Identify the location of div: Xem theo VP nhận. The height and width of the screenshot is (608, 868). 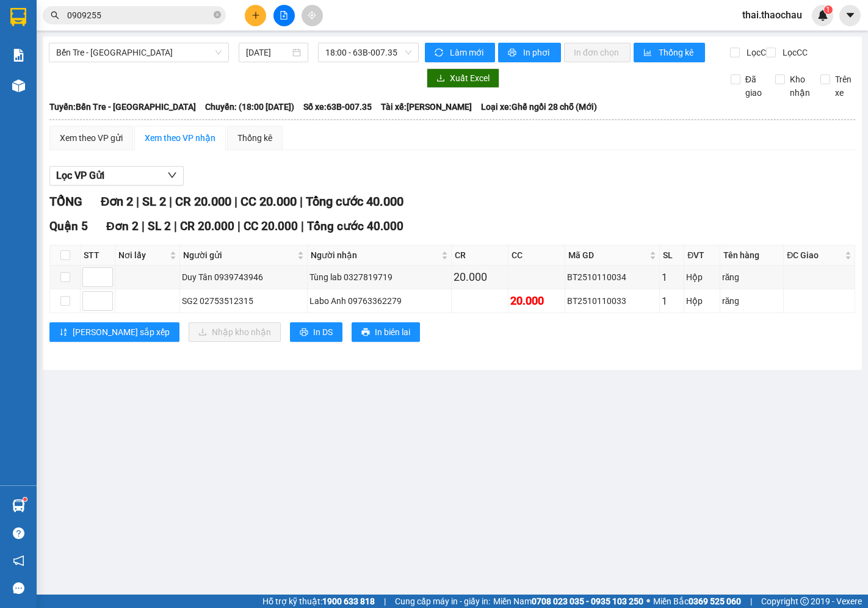
(180, 138).